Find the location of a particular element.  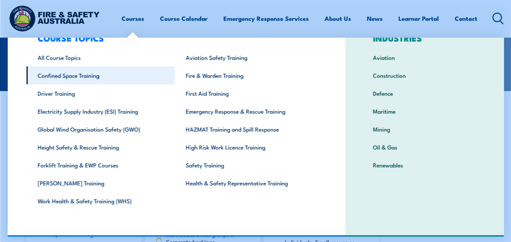

a: Electricity Supply Industry (ESI) Training is located at coordinates (100, 111).